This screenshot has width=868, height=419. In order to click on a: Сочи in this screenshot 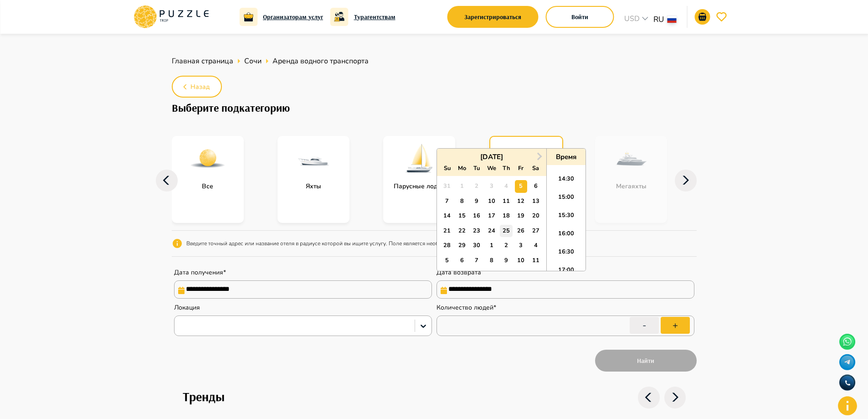, I will do `click(253, 61)`.